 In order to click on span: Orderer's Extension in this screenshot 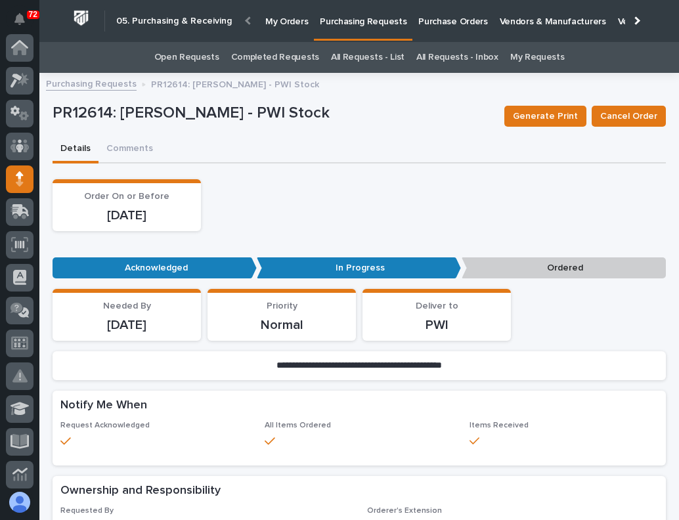, I will do `click(405, 511)`.